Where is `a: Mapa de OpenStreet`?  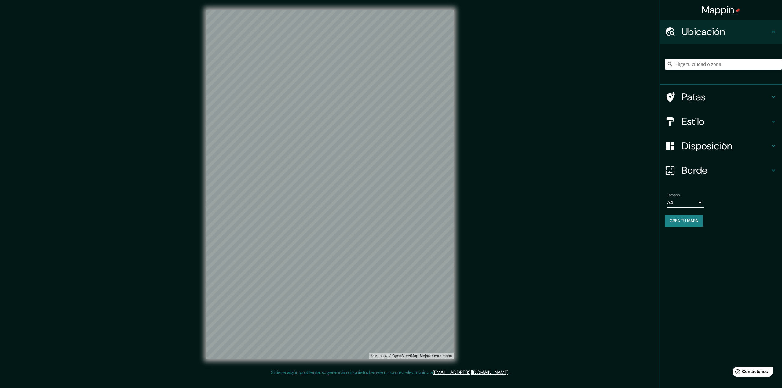 a: Mapa de OpenStreet is located at coordinates (403, 356).